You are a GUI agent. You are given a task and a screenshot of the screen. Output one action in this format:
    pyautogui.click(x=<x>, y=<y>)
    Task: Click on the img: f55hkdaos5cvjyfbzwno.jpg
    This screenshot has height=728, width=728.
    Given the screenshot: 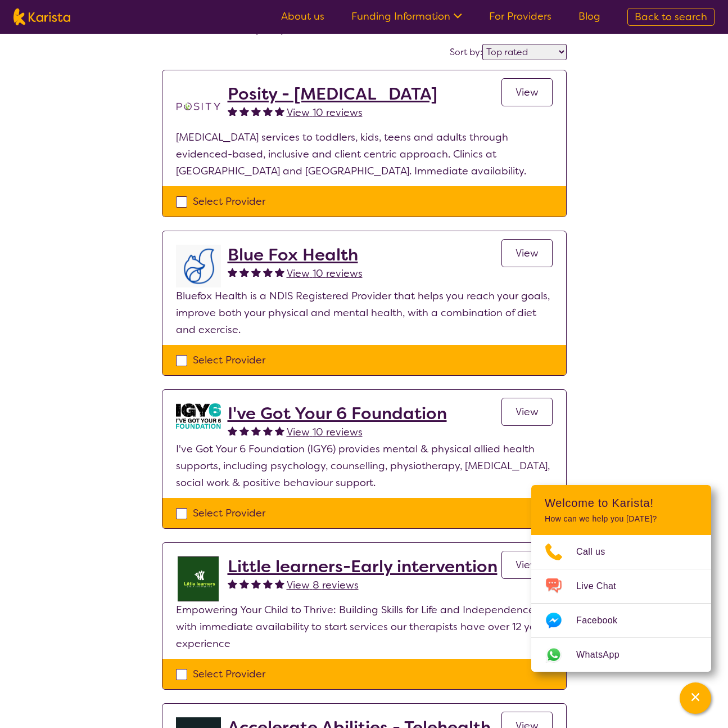 What is the action you would take?
    pyautogui.click(x=198, y=579)
    